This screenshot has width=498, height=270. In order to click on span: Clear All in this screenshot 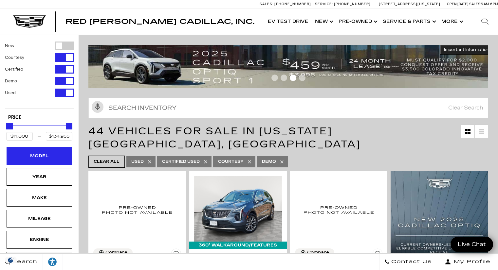, I will do `click(106, 162)`.